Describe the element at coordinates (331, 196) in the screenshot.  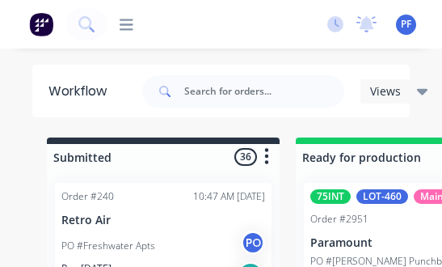
I see `div: 75INT` at that location.